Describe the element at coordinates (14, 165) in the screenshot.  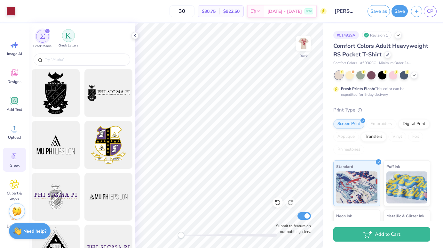
I see `span: Greek` at that location.